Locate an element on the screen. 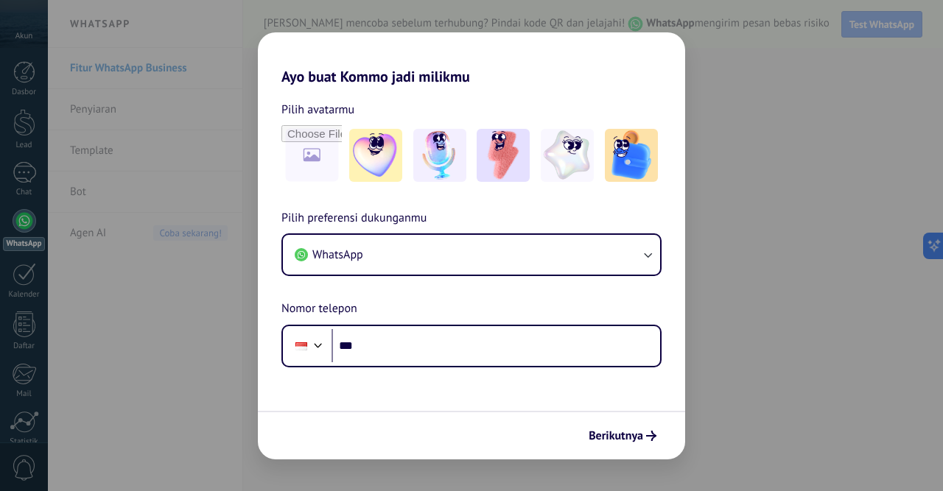  img: -3.jpeg is located at coordinates (503, 155).